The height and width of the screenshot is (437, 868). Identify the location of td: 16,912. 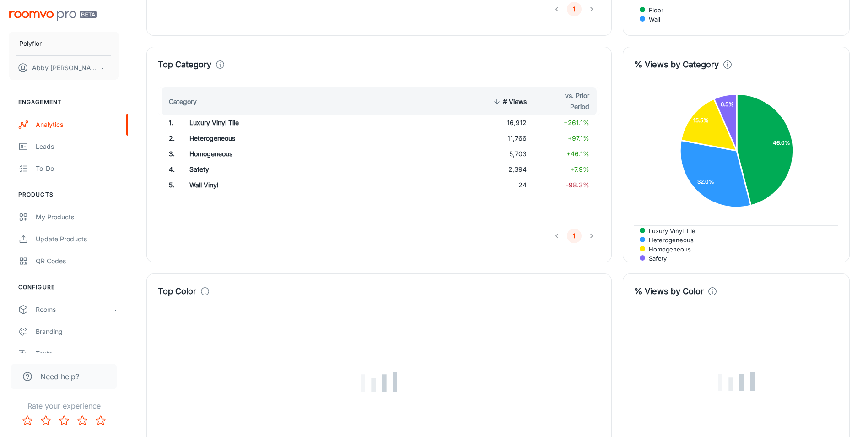
(501, 122).